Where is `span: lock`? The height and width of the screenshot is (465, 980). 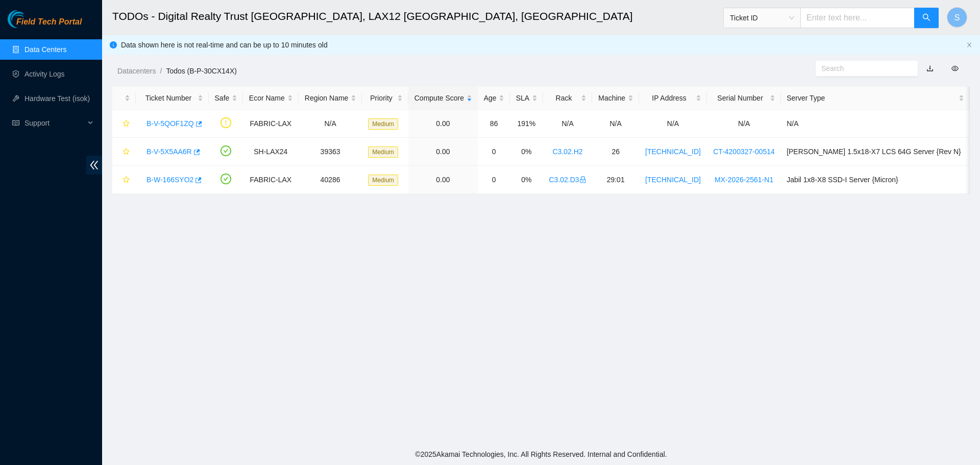 span: lock is located at coordinates (583, 180).